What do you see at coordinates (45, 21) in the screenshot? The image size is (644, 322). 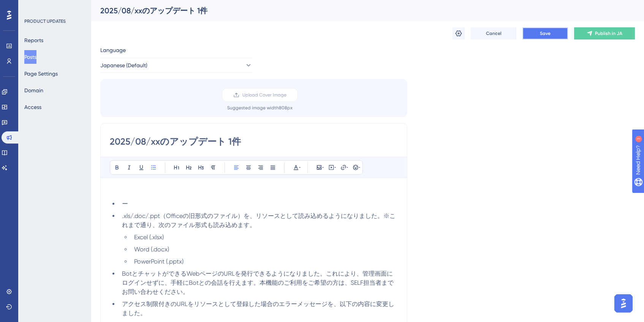 I see `div: PRODUCT UPDATES` at bounding box center [45, 21].